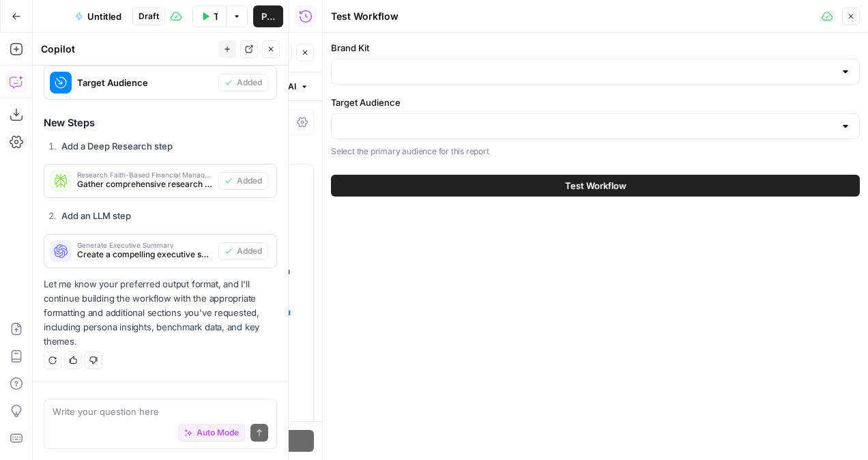 This screenshot has height=460, width=868. What do you see at coordinates (268, 16) in the screenshot?
I see `button: Publish` at bounding box center [268, 16].